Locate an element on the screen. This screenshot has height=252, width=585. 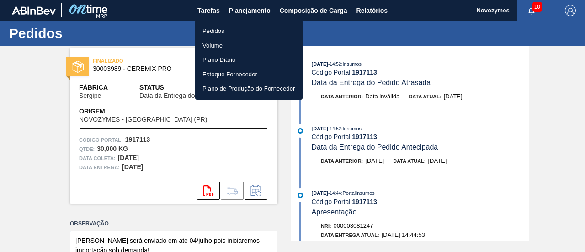
li: Plano Diário is located at coordinates (249, 60).